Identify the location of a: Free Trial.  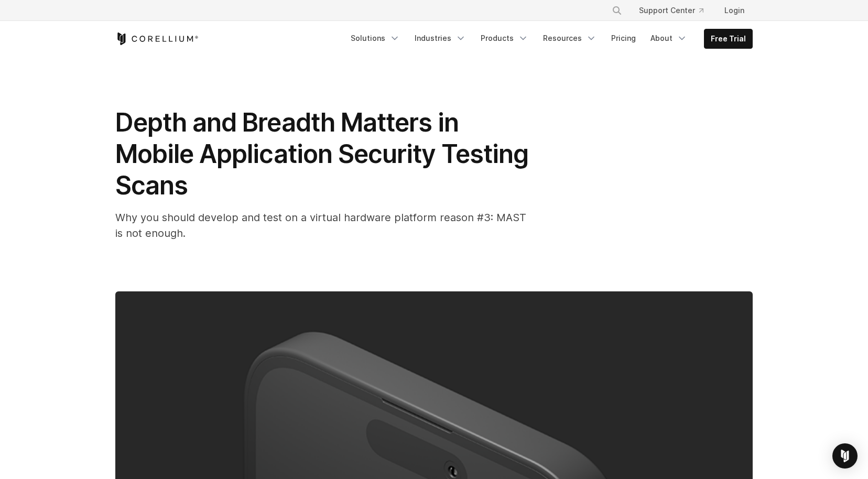
(728, 39).